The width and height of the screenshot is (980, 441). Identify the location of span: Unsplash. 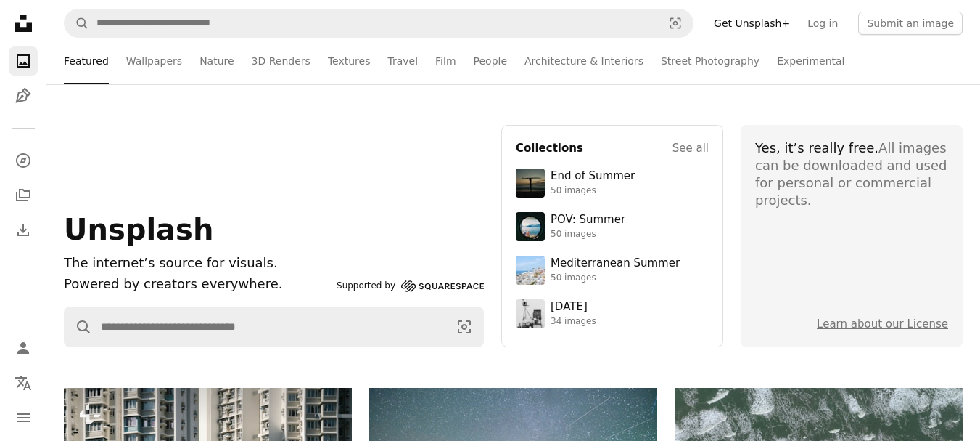
(138, 230).